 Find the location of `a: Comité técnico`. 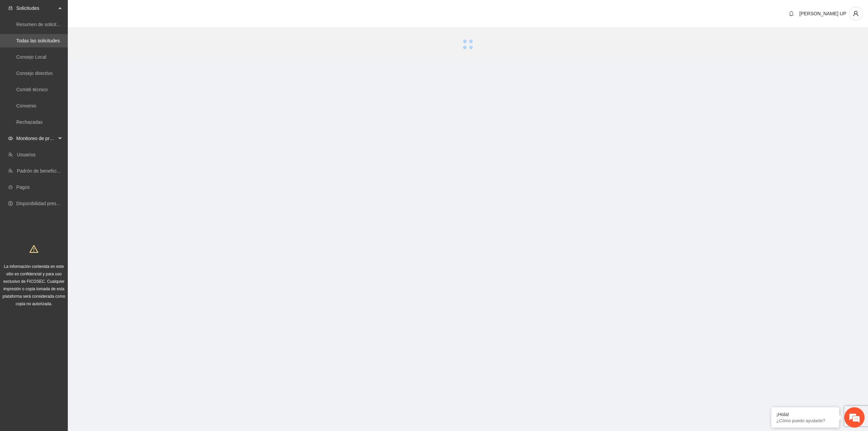

a: Comité técnico is located at coordinates (32, 90).